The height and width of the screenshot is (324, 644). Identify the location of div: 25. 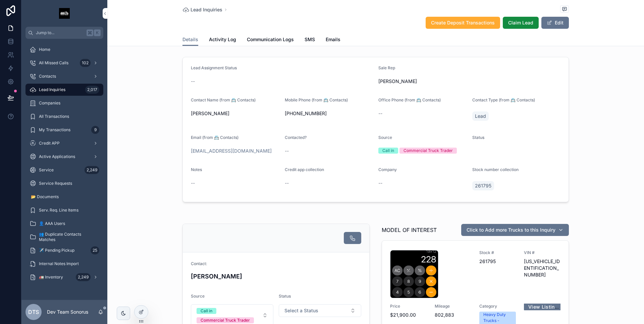
(95, 251).